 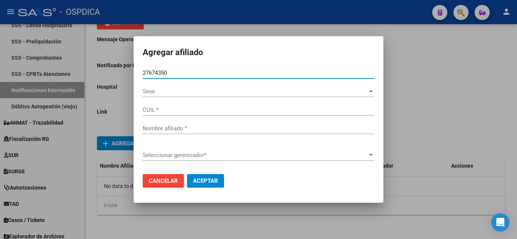 I want to click on h2: Agregar afiliado, so click(x=258, y=53).